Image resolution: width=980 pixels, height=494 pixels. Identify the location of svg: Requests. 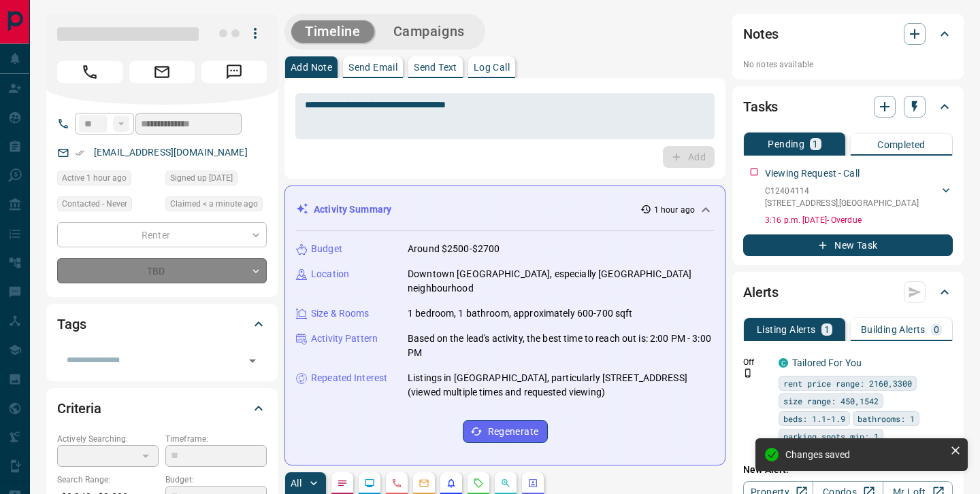
(478, 484).